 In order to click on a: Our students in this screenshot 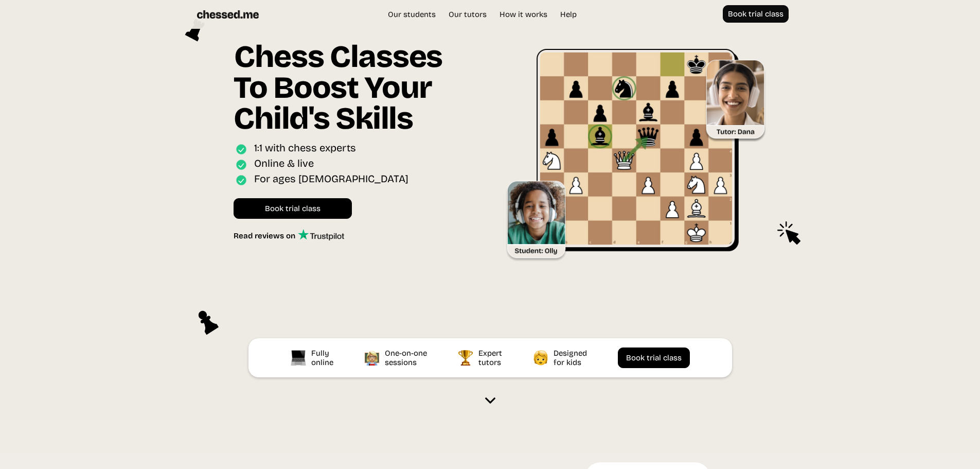, I will do `click(412, 14)`.